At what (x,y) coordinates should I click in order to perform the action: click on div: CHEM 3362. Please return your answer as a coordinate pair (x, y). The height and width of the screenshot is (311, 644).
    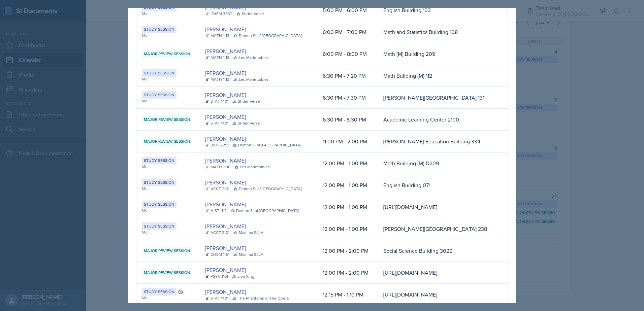
    Looking at the image, I should click on (218, 14).